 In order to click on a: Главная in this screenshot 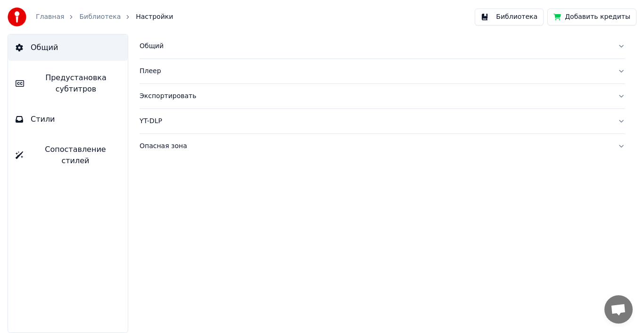, I will do `click(50, 17)`.